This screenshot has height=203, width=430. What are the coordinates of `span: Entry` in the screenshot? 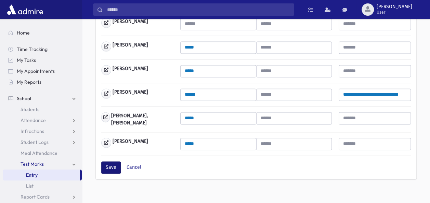 It's located at (32, 175).